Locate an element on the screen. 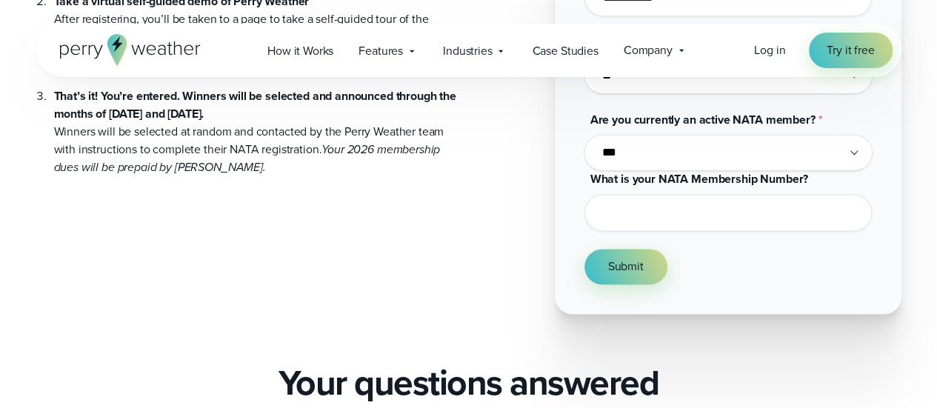 The width and height of the screenshot is (937, 408). a: How it Works is located at coordinates (300, 50).